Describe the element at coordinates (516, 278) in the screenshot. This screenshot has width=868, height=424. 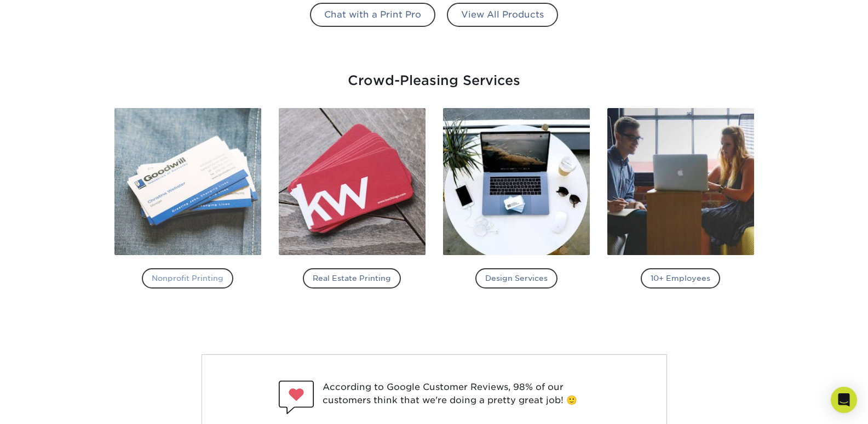
I see `h4: Design Services` at that location.